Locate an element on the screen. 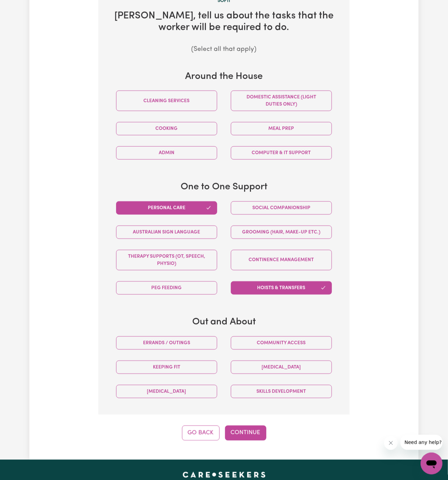  button: PEG feeding is located at coordinates (167, 288).